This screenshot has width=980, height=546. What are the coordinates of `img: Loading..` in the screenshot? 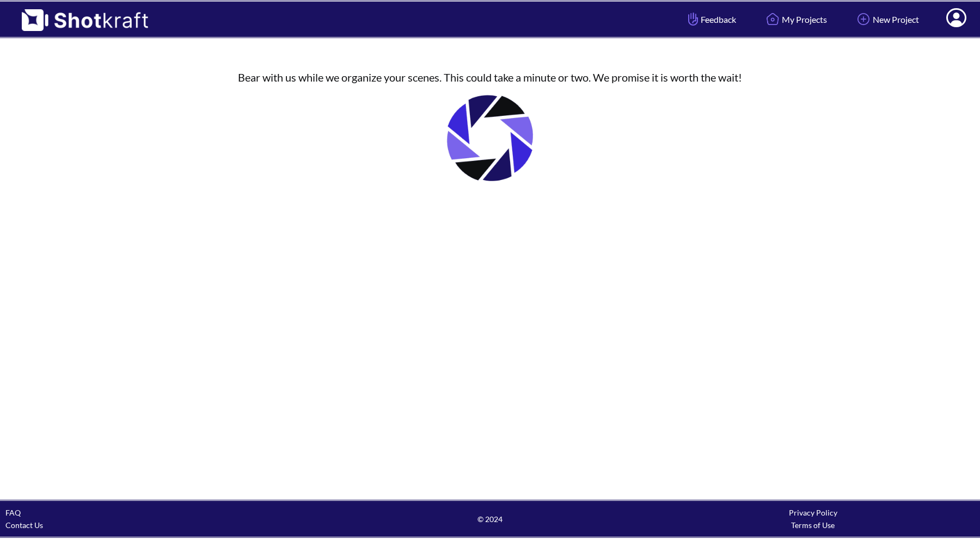 It's located at (490, 138).